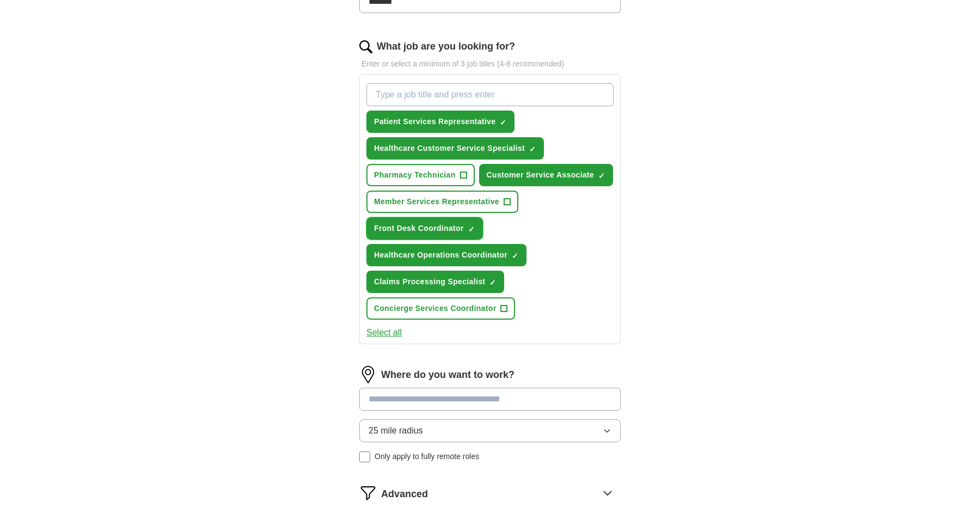 This screenshot has height=507, width=980. What do you see at coordinates (405, 494) in the screenshot?
I see `span: Advanced` at bounding box center [405, 494].